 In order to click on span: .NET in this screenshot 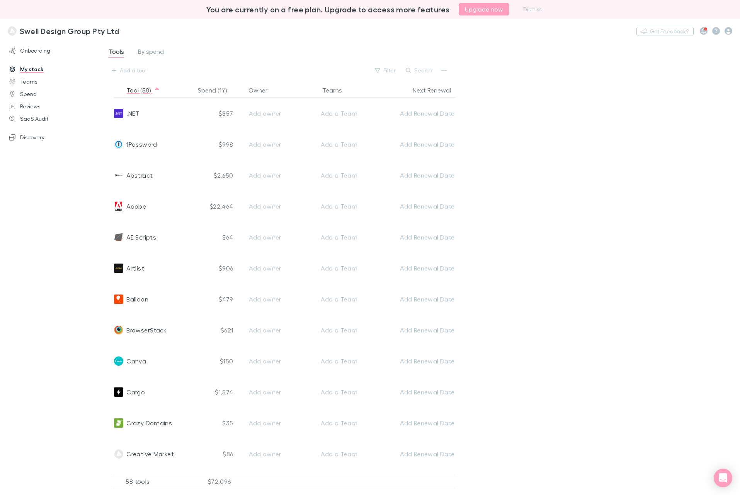, I will do `click(133, 113)`.